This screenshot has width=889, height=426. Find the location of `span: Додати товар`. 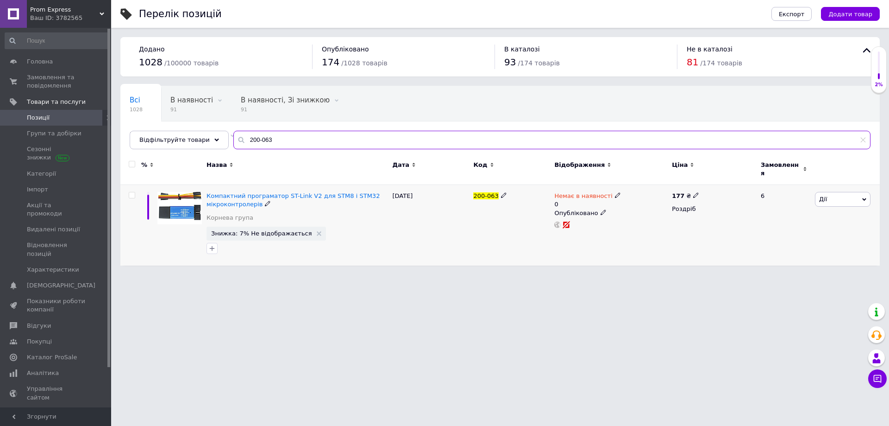

span: Додати товар is located at coordinates (850, 14).